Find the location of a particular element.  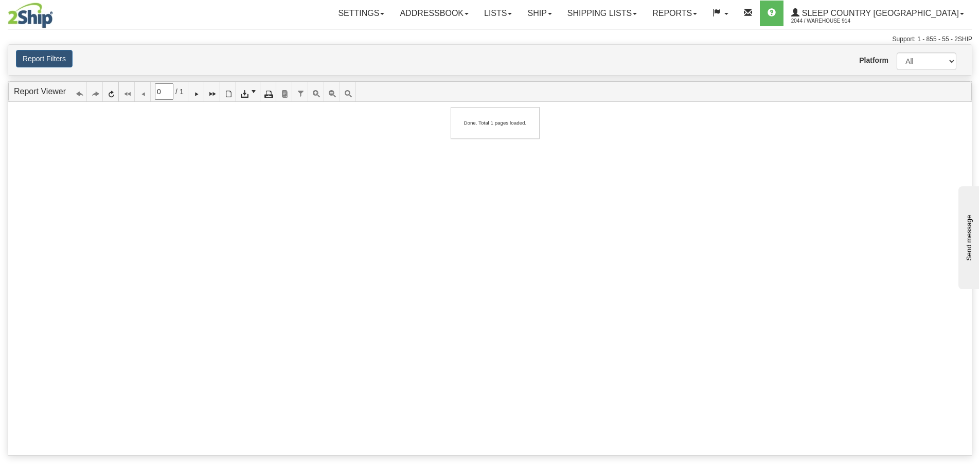

button: Report Filters is located at coordinates (44, 59).